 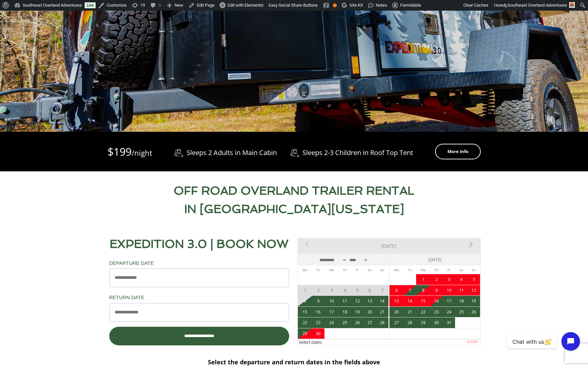 I want to click on div: OK, so click(x=335, y=5).